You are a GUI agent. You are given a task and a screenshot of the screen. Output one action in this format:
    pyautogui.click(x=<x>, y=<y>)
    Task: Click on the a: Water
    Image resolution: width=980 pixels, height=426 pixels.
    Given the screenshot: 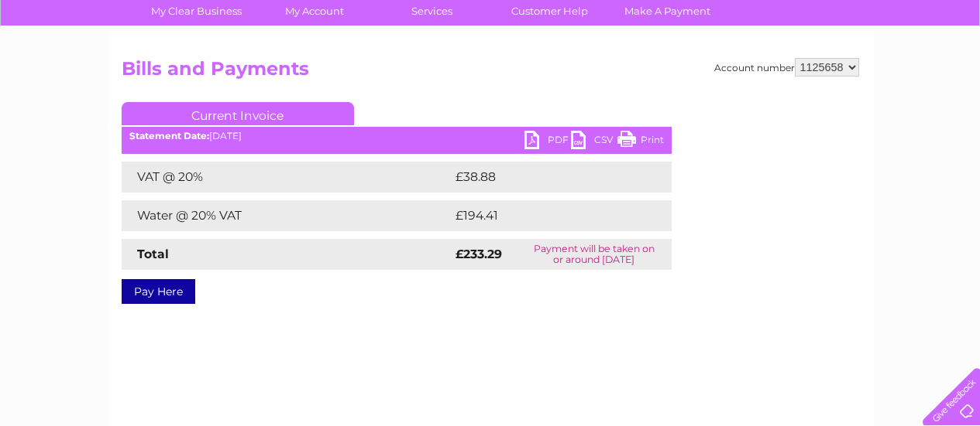 What is the action you would take?
    pyautogui.click(x=722, y=71)
    